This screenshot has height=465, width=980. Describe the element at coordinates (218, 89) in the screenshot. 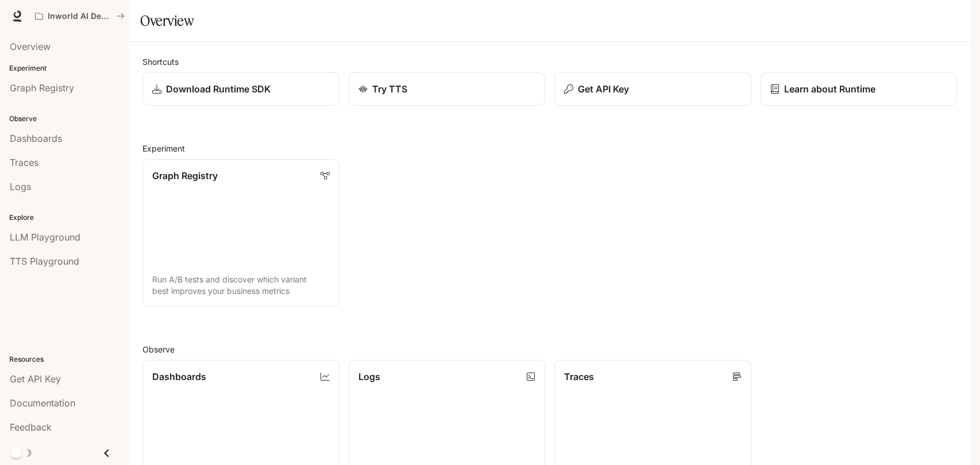

I see `p: Download Runtime SDK` at that location.